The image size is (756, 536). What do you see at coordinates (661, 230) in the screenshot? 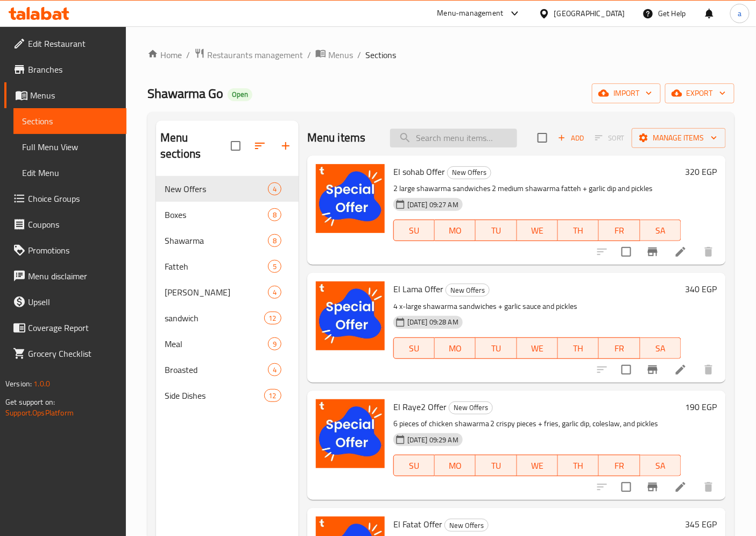
I see `button: SA` at bounding box center [661, 230].